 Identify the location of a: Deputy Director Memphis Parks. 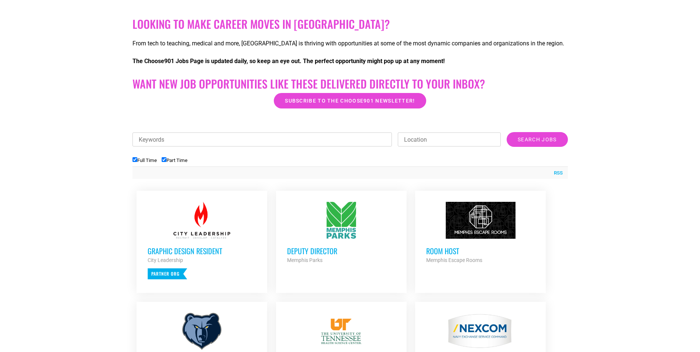
(342, 233).